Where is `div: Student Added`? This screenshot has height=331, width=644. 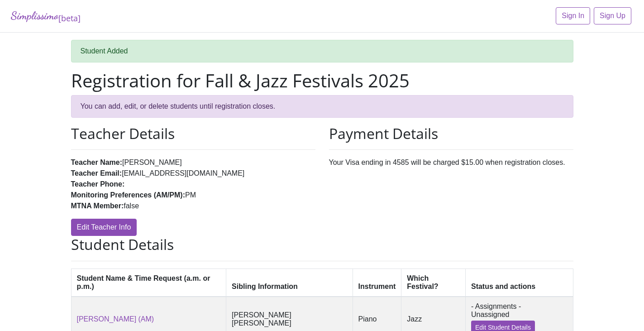 div: Student Added is located at coordinates (322, 51).